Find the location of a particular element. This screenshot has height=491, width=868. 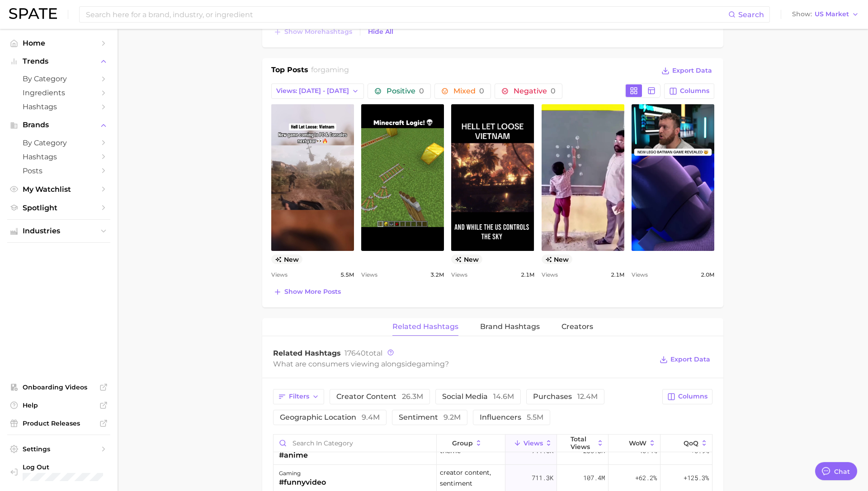

span: sentiment is located at coordinates (429, 417).